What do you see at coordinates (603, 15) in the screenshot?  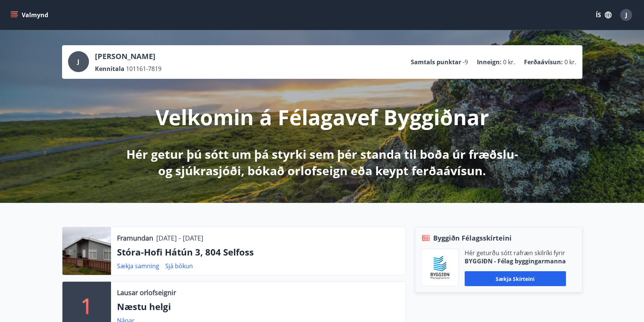 I see `button: ÍS` at bounding box center [603, 15].